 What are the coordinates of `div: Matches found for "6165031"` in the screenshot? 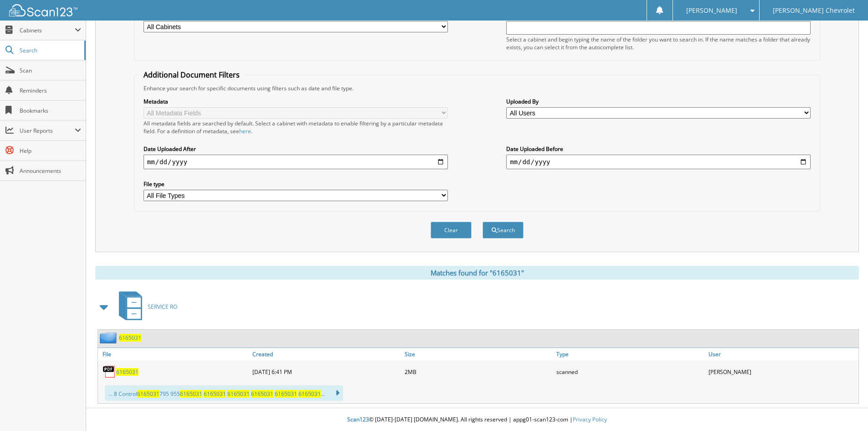 It's located at (477, 273).